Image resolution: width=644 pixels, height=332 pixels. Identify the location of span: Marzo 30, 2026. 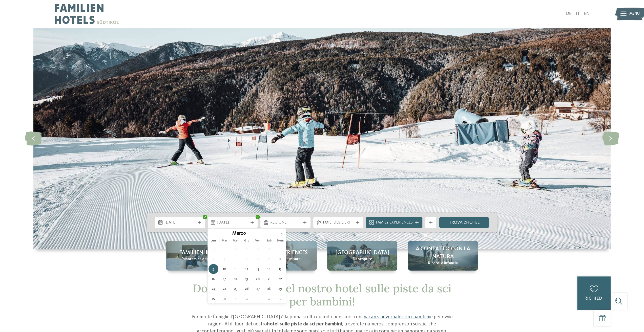
(213, 298).